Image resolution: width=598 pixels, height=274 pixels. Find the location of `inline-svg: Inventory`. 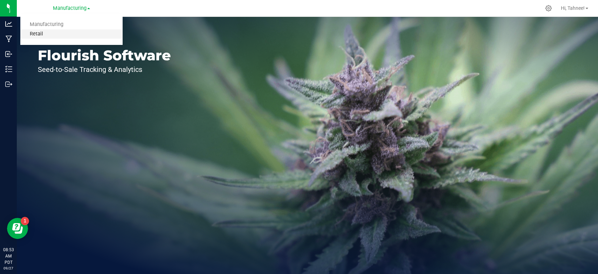

inline-svg: Inventory is located at coordinates (9, 69).